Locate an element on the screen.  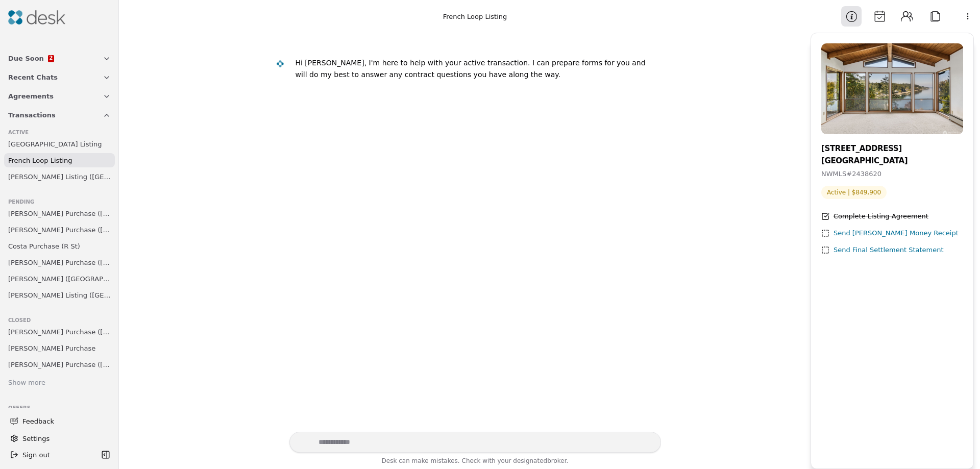
div: Show more is located at coordinates (26, 383).